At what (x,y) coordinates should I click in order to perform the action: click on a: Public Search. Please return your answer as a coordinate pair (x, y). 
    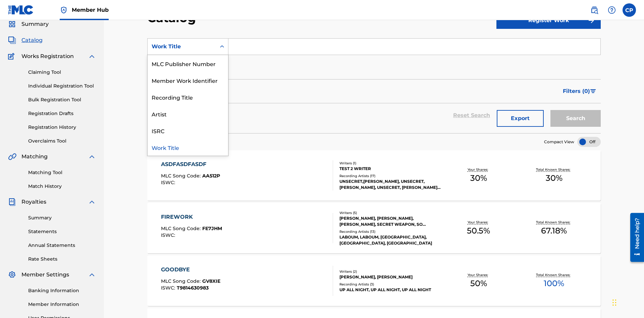
    Looking at the image, I should click on (594, 10).